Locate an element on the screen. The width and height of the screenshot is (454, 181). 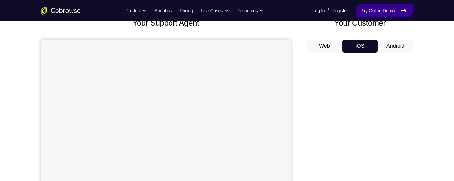
a: Log In is located at coordinates (318, 11).